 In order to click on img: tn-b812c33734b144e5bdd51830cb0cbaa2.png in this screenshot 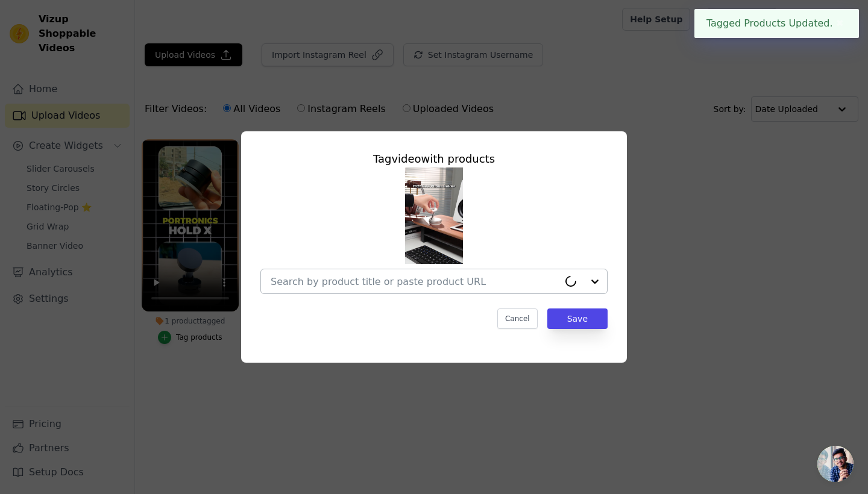, I will do `click(434, 216)`.